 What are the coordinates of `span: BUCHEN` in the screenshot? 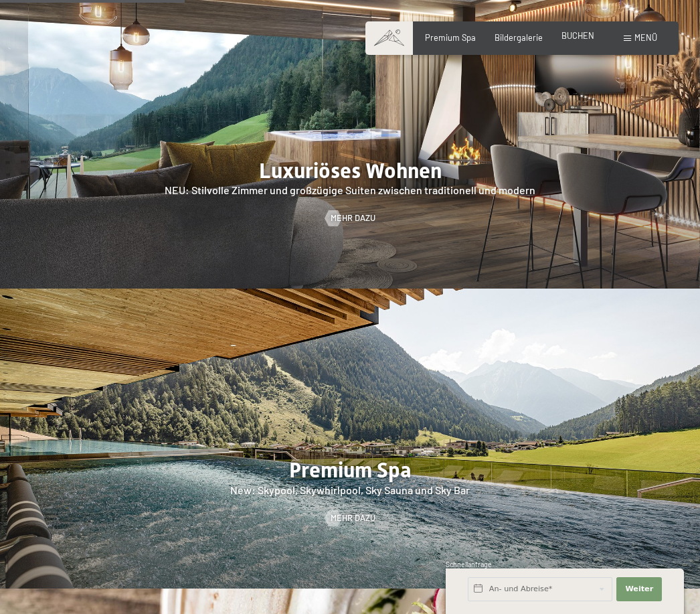 It's located at (577, 35).